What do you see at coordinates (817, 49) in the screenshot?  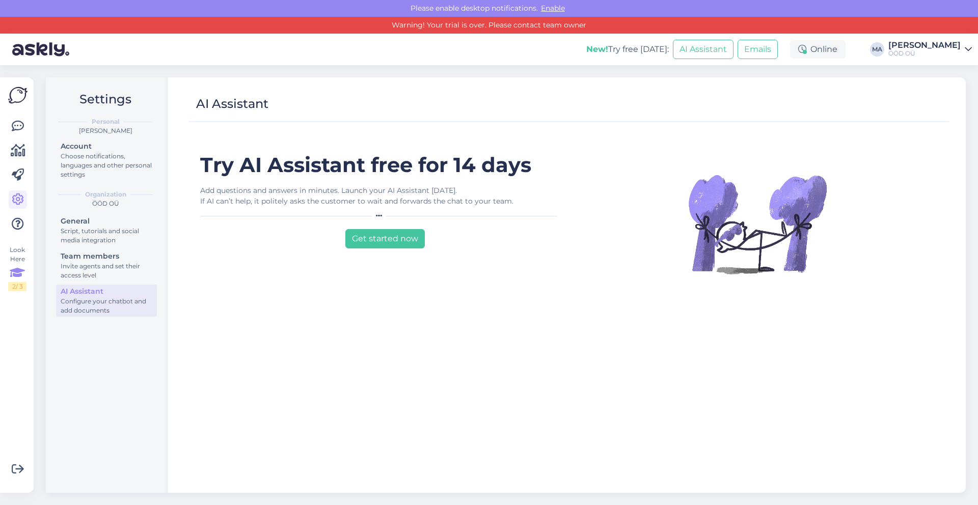 I see `div: Online` at bounding box center [817, 49].